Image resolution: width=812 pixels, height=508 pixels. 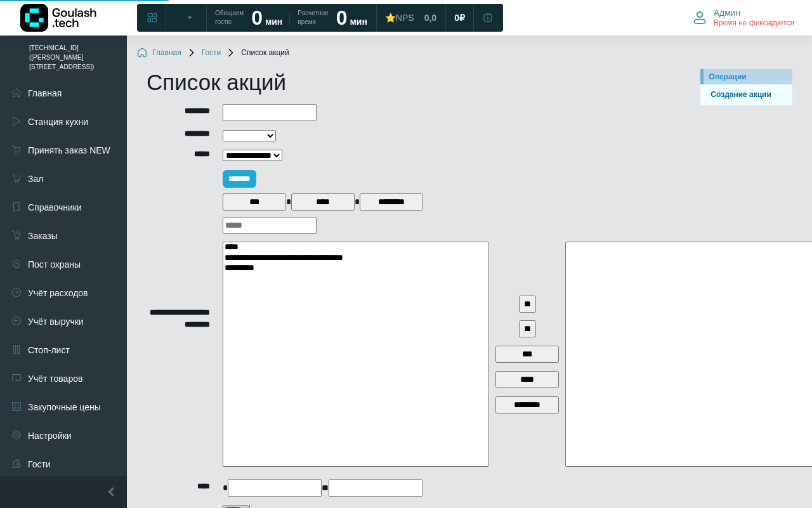 I want to click on a: ⭐NPS 0,0, so click(x=411, y=18).